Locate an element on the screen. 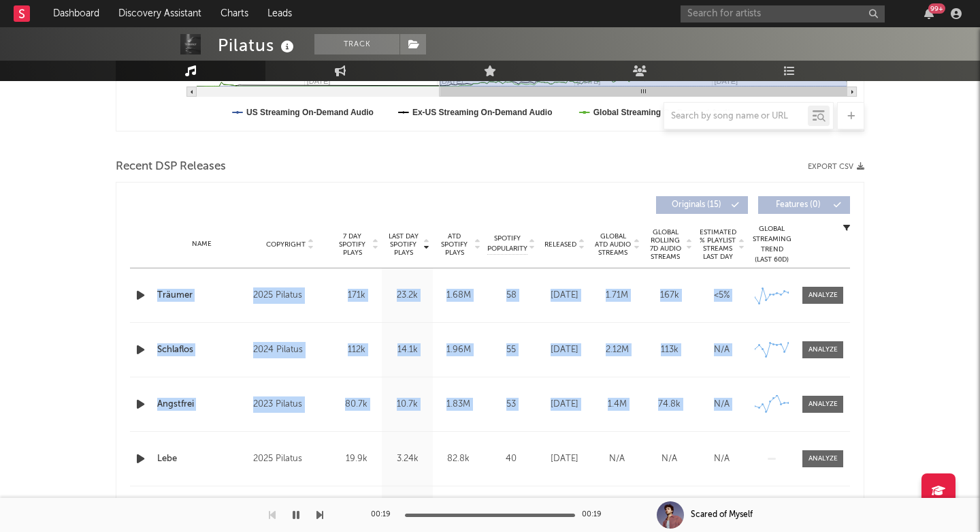  div: Pilatus is located at coordinates (257, 45).